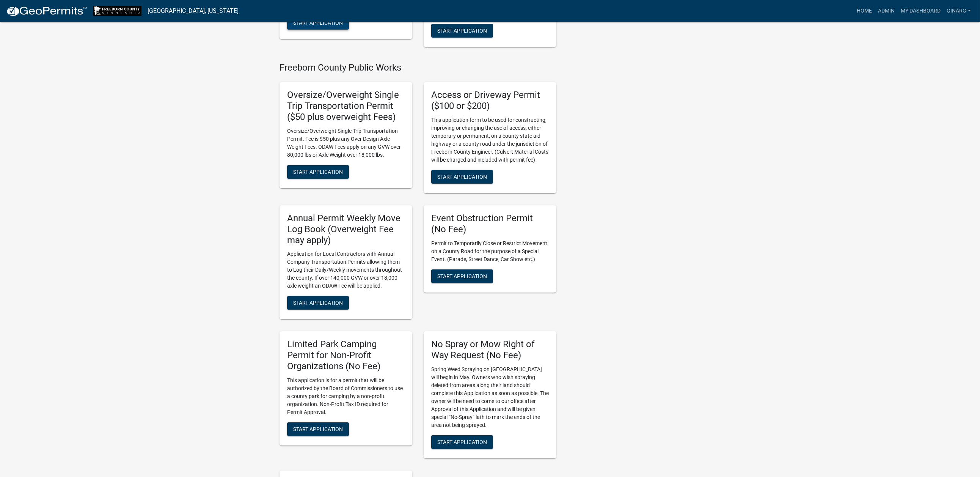 The height and width of the screenshot is (477, 980). I want to click on h5: No Spray or Mow Right of Way Request (No Fee), so click(490, 350).